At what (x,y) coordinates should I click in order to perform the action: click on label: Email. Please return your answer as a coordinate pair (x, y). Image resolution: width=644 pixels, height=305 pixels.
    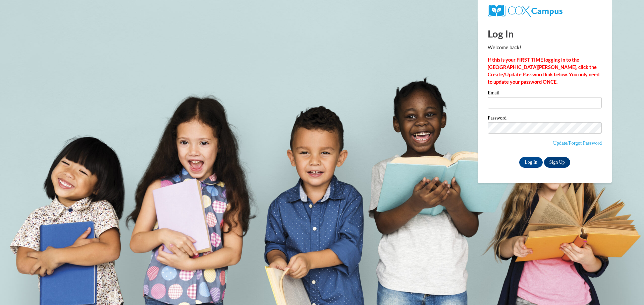
    Looking at the image, I should click on (545, 94).